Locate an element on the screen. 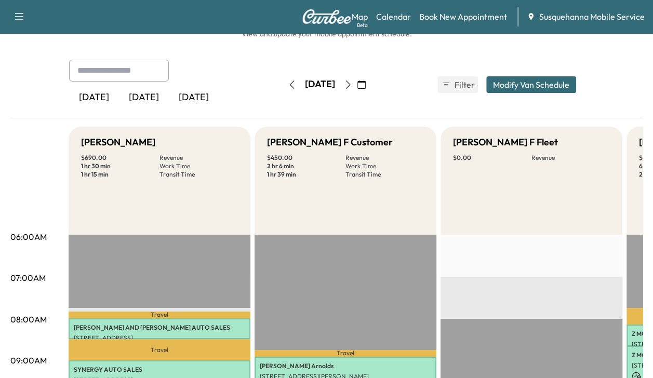 This screenshot has height=378, width=653. p: 09:00AM is located at coordinates (29, 360).